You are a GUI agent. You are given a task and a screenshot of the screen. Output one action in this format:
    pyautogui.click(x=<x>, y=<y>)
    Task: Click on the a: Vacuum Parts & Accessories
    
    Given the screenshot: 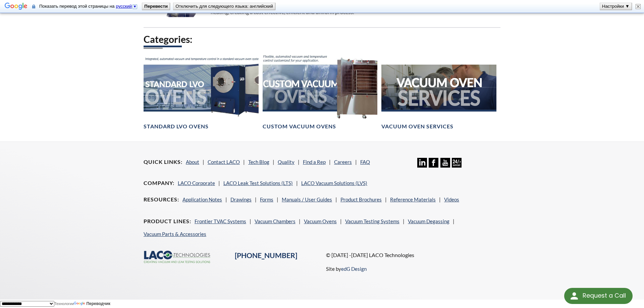 What is the action you would take?
    pyautogui.click(x=175, y=234)
    